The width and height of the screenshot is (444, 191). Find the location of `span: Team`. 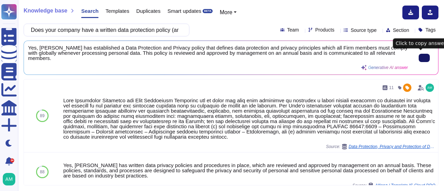

span: Team is located at coordinates (293, 30).